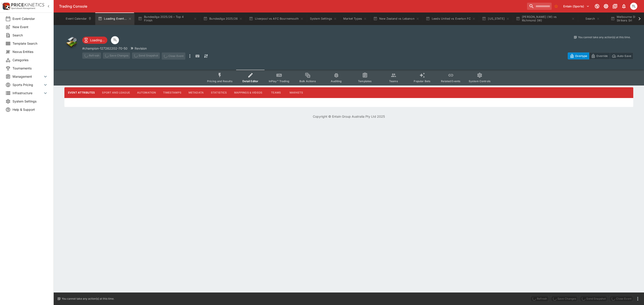 This screenshot has width=644, height=305. Describe the element at coordinates (323, 19) in the screenshot. I see `button: System Settings` at that location.